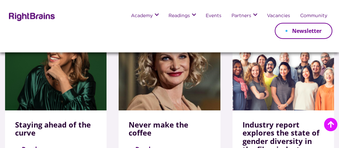 This screenshot has width=339, height=148. What do you see at coordinates (31, 16) in the screenshot?
I see `img: Rightbrains` at bounding box center [31, 16].